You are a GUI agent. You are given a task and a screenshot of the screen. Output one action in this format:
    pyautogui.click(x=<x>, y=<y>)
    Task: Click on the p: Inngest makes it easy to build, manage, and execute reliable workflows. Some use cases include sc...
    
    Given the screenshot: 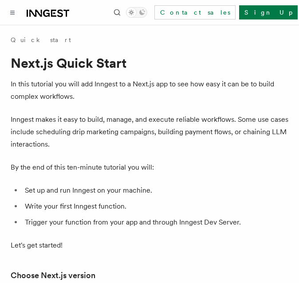 What is the action you would take?
    pyautogui.click(x=149, y=132)
    